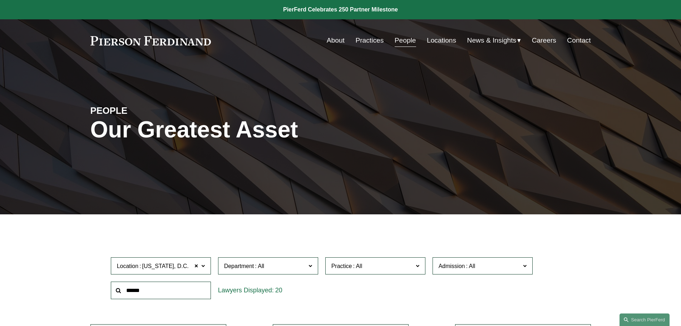 The width and height of the screenshot is (681, 326). Describe the element at coordinates (442, 40) in the screenshot. I see `a: Locations` at that location.